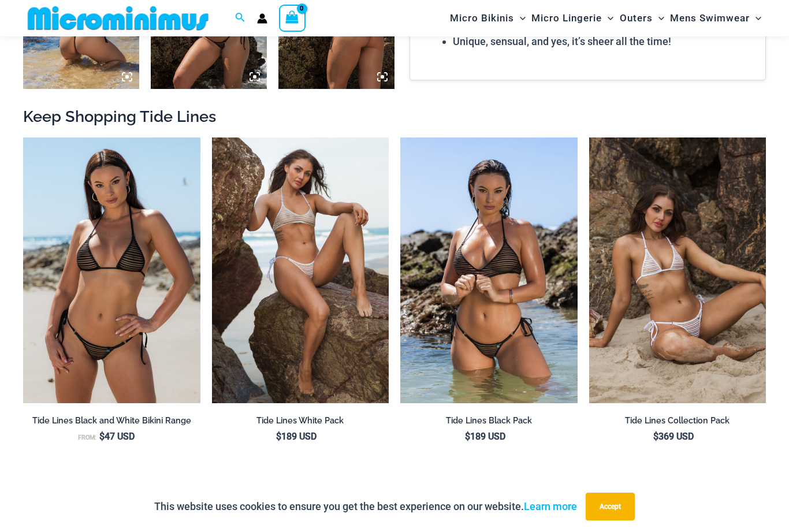 The image size is (789, 532). I want to click on a: Tide Lines Black 350 Halter Top 470 Thong 04Tide Lines Black 350 Halter Top 470 Thong 03Tide Line..., so click(489, 270).